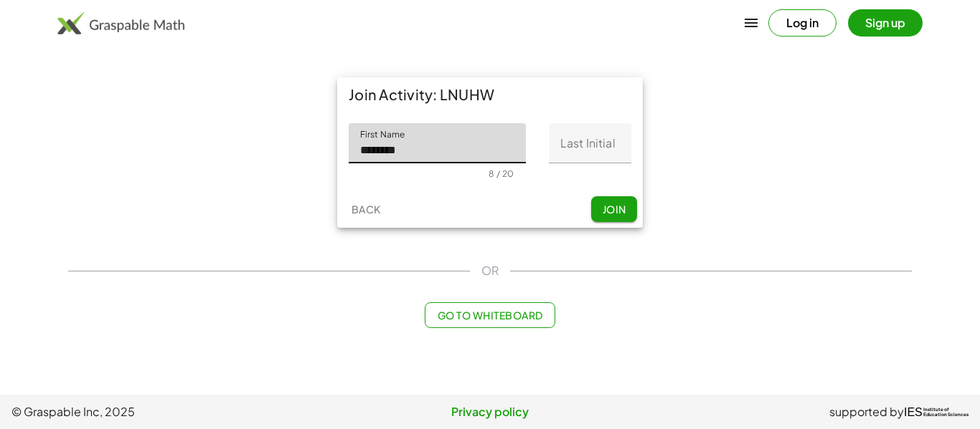 The image size is (980, 429). Describe the element at coordinates (489, 316) in the screenshot. I see `button: Go to Whiteboard` at that location.